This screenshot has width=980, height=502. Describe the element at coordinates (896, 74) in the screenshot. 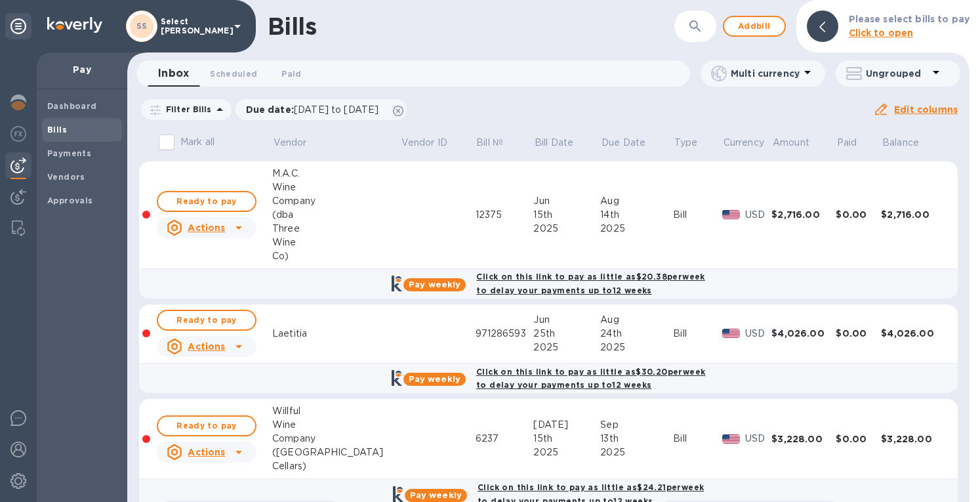

I see `p: Ungrouped` at that location.